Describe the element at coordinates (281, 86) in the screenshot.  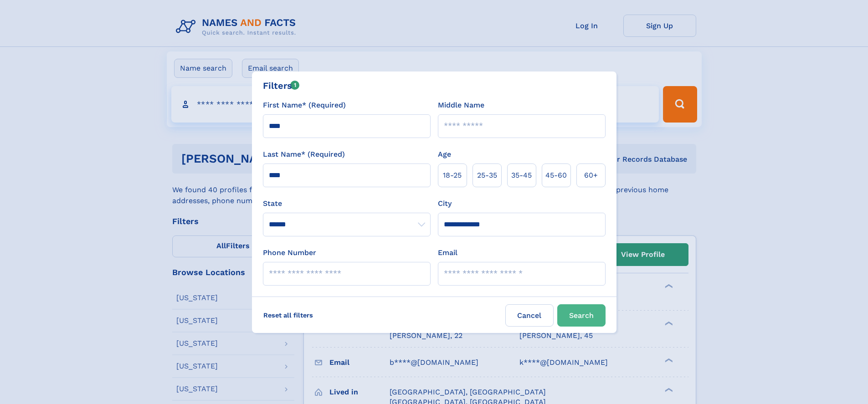
I see `div: Filters` at that location.